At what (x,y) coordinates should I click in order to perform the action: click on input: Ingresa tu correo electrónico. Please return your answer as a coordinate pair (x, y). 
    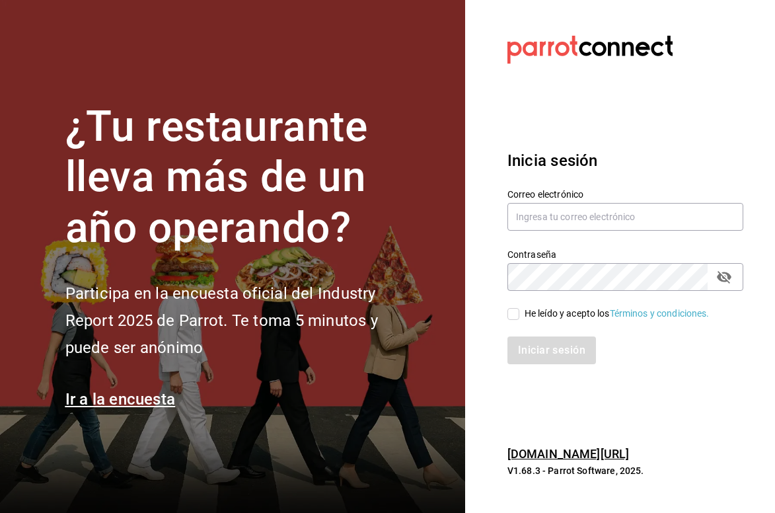
    Looking at the image, I should click on (625, 217).